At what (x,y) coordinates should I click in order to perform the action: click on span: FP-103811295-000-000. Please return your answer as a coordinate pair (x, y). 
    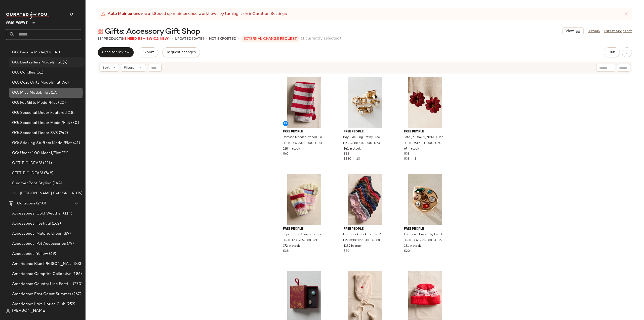
    Looking at the image, I should click on (363, 240).